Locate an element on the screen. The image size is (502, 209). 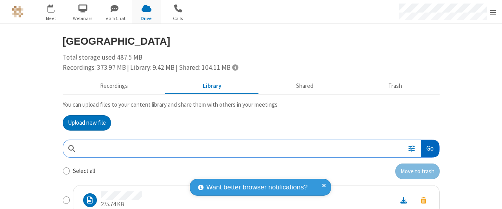
div: 1 is located at coordinates (55, 7).